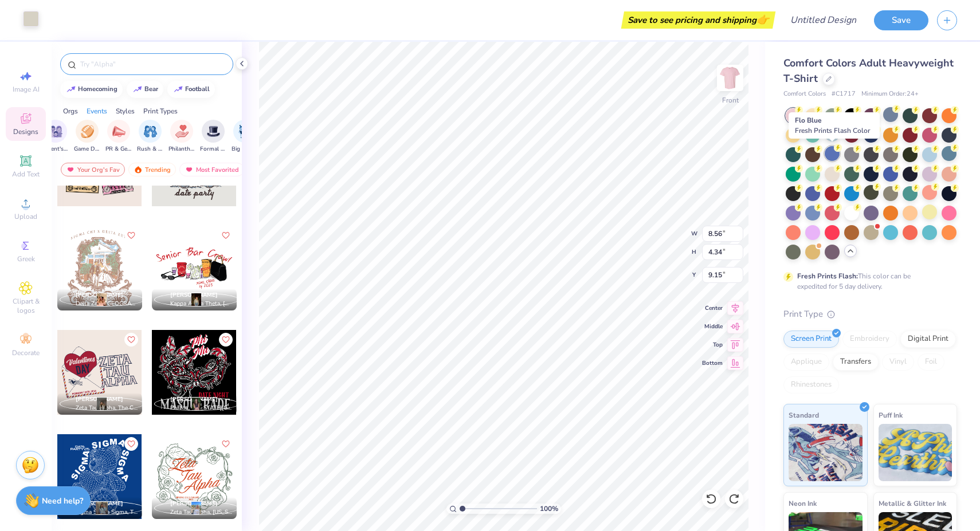 The image size is (980, 531). What do you see at coordinates (98, 89) in the screenshot?
I see `div: homecoming` at bounding box center [98, 89].